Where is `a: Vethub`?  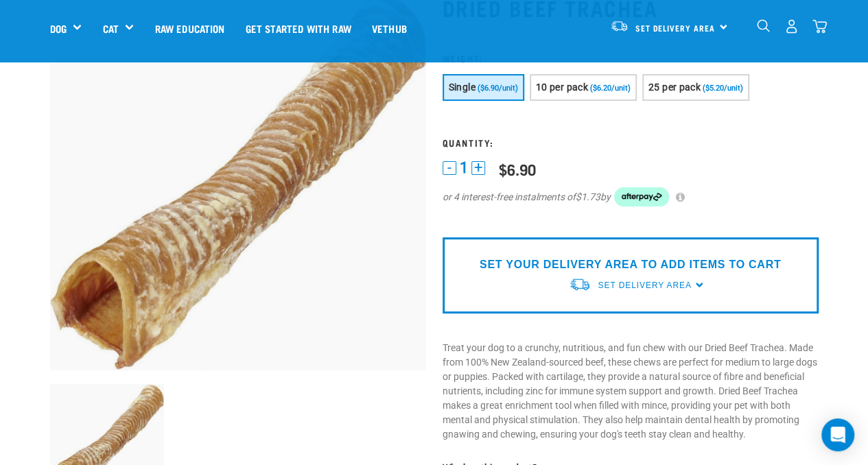 a: Vethub is located at coordinates (389, 28).